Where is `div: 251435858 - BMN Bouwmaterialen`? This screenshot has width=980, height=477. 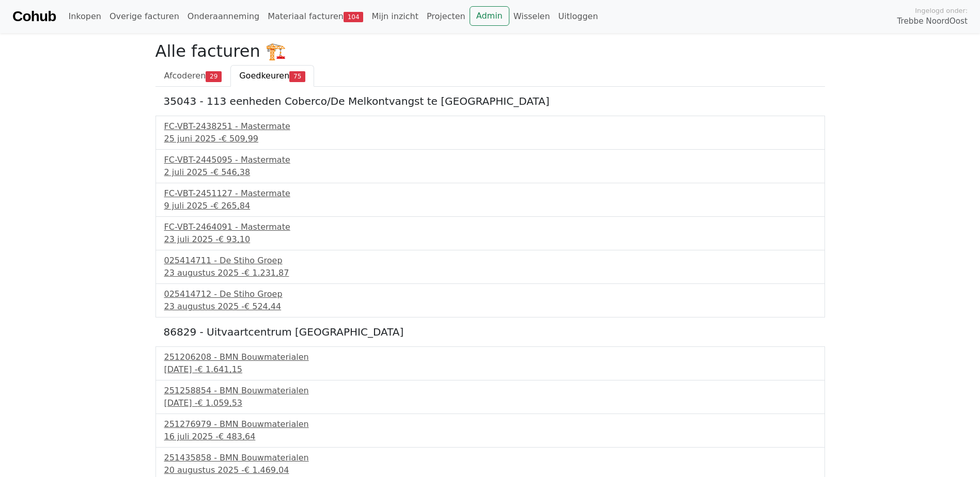 div: 251435858 - BMN Bouwmaterialen is located at coordinates (490, 458).